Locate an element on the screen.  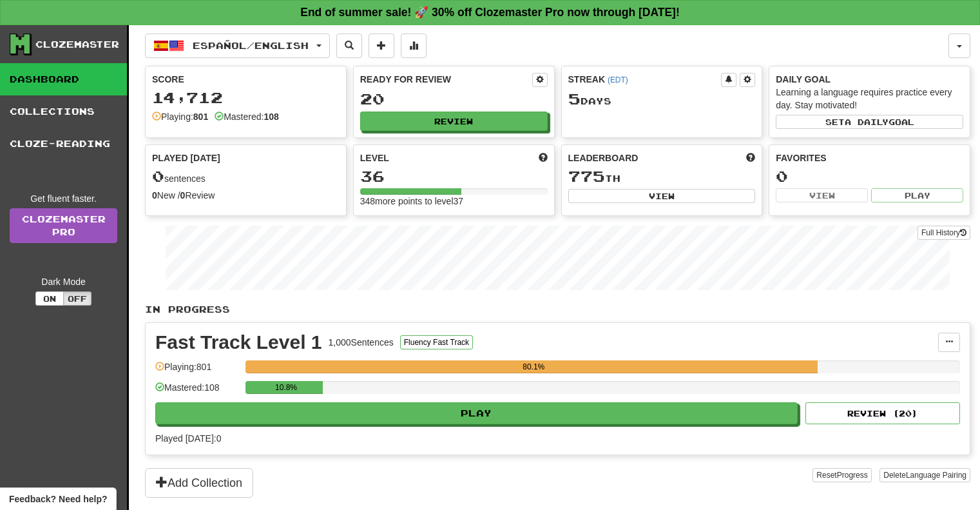
span: 775 is located at coordinates (587, 176).